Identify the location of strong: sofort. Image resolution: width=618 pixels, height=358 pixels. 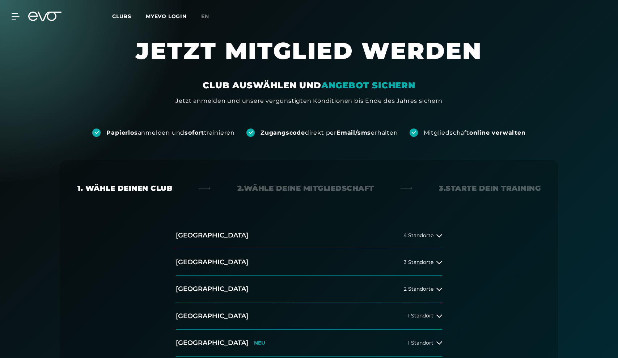
(194, 132).